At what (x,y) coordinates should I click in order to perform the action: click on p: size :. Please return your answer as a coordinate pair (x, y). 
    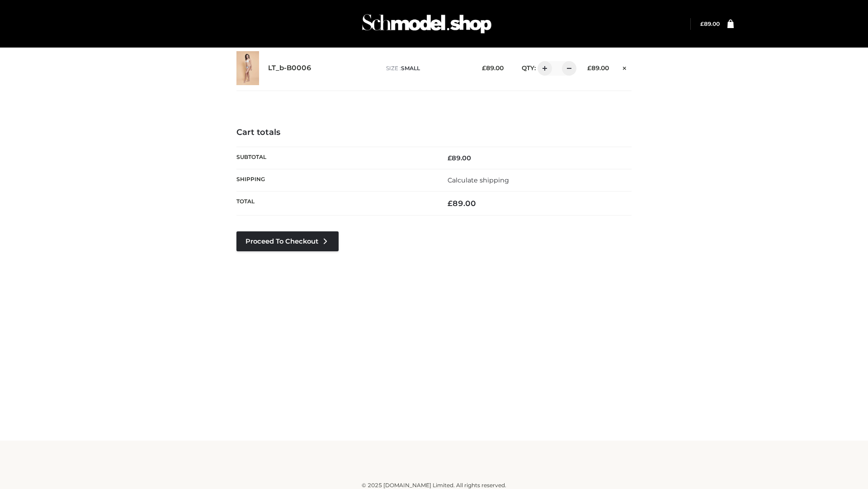
    Looking at the image, I should click on (427, 69).